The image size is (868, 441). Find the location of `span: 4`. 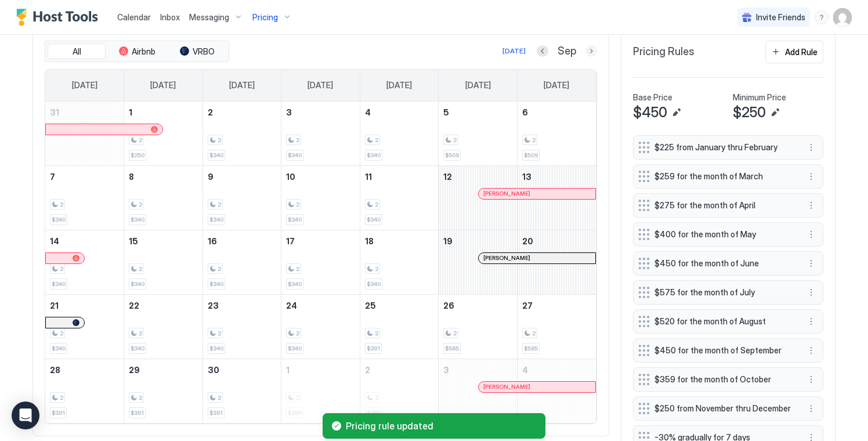

span: 4 is located at coordinates (368, 112).